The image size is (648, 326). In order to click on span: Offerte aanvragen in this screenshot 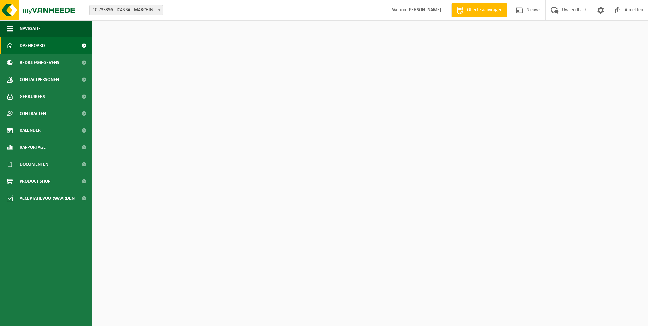, I will do `click(485, 10)`.